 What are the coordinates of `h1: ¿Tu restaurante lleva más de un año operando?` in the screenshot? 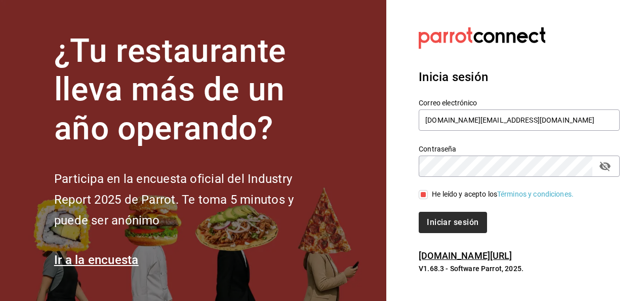 It's located at (191, 90).